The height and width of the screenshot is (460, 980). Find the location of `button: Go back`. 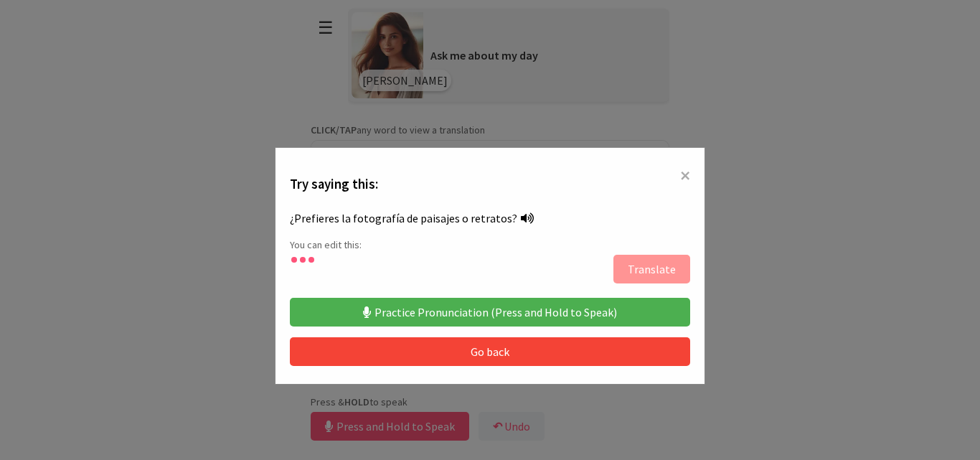

button: Go back is located at coordinates (490, 352).